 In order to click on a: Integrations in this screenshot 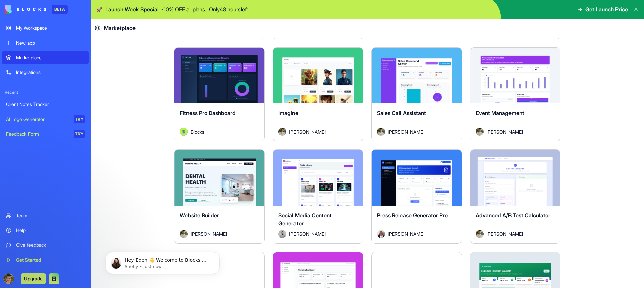, I will do `click(45, 72)`.